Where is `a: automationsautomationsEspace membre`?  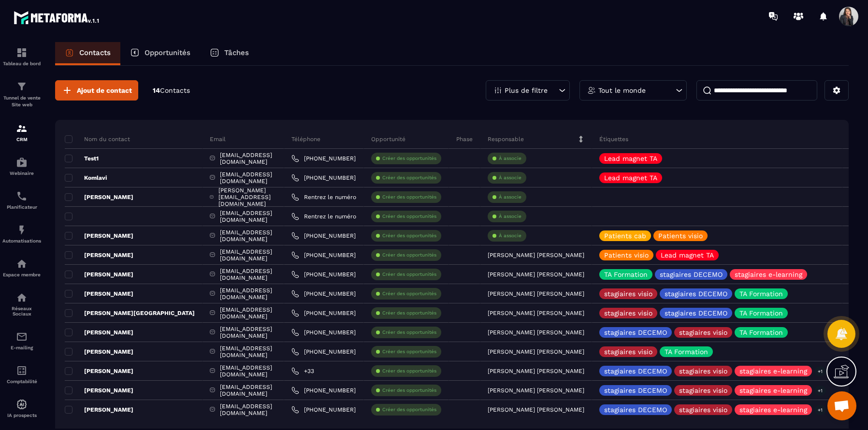 a: automationsautomationsEspace membre is located at coordinates (22, 267).